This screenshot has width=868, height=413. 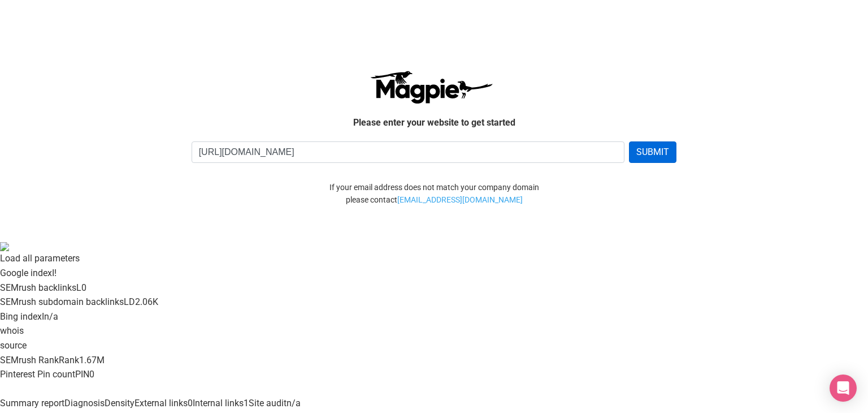 I want to click on div: Open Intercom Messenger, so click(x=843, y=388).